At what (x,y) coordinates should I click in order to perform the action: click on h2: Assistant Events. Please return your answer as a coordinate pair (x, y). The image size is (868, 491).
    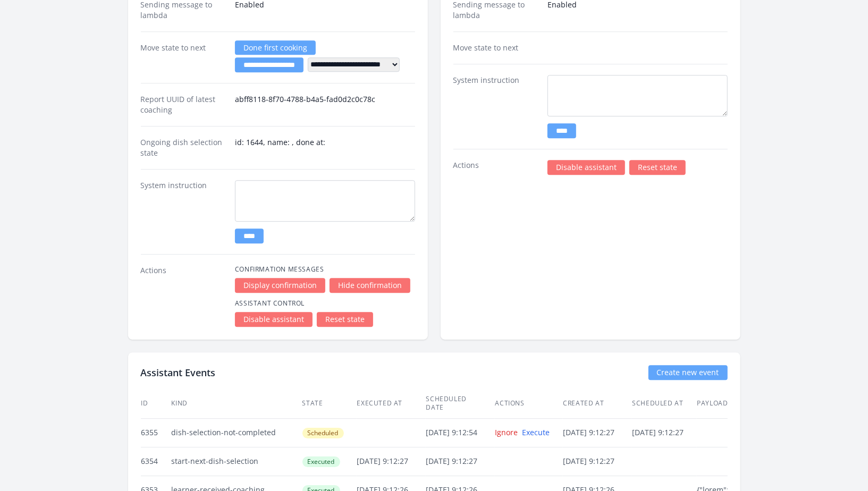
    Looking at the image, I should click on (178, 373).